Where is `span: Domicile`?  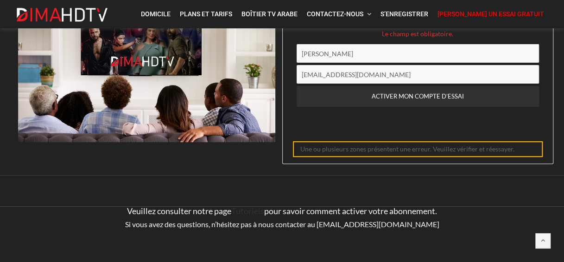
span: Domicile is located at coordinates (156, 14).